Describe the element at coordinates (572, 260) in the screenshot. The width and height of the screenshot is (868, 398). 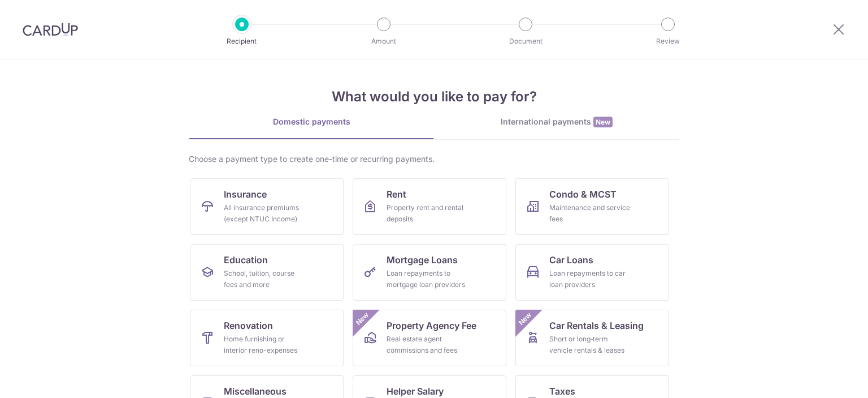
I see `span: Car Loans` at that location.